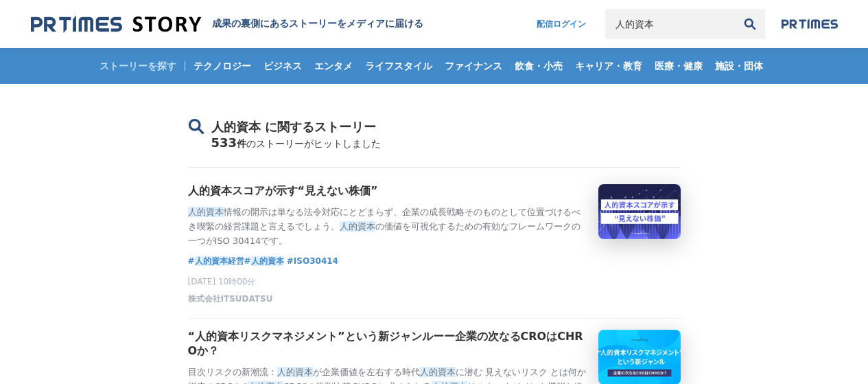 This screenshot has width=868, height=384. What do you see at coordinates (283, 66) in the screenshot?
I see `a: ビジネス` at bounding box center [283, 66].